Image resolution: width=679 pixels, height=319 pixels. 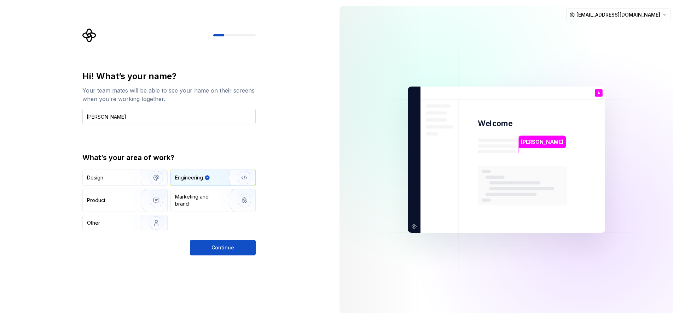 What do you see at coordinates (169, 95) in the screenshot?
I see `div: Your team mates will be able to see your name on their screens when you’re working together.` at bounding box center [169, 95].